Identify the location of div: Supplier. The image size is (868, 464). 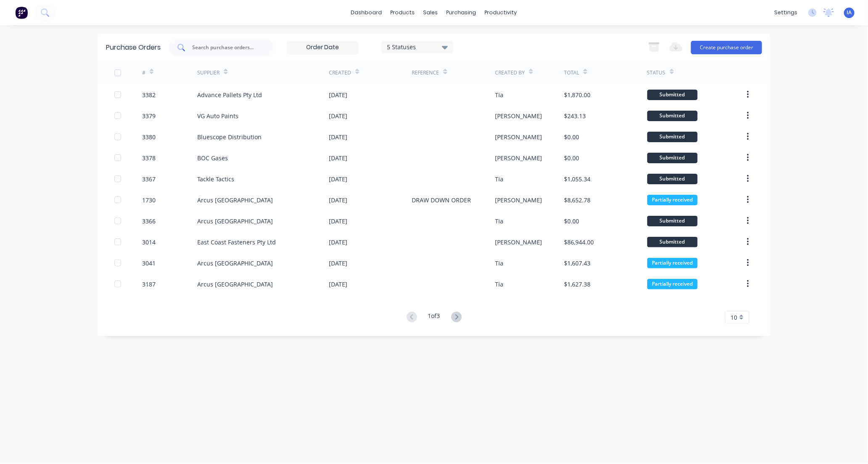
(209, 72).